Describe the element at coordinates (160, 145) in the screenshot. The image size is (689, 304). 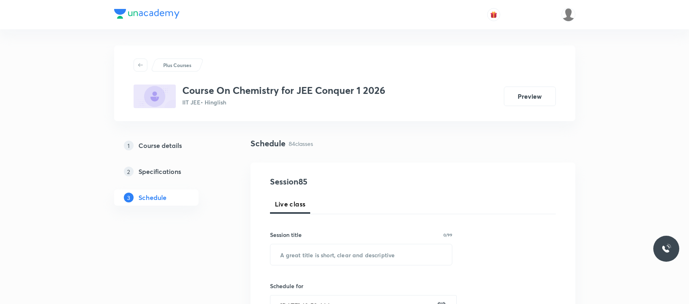
I see `h5: Course details` at that location.